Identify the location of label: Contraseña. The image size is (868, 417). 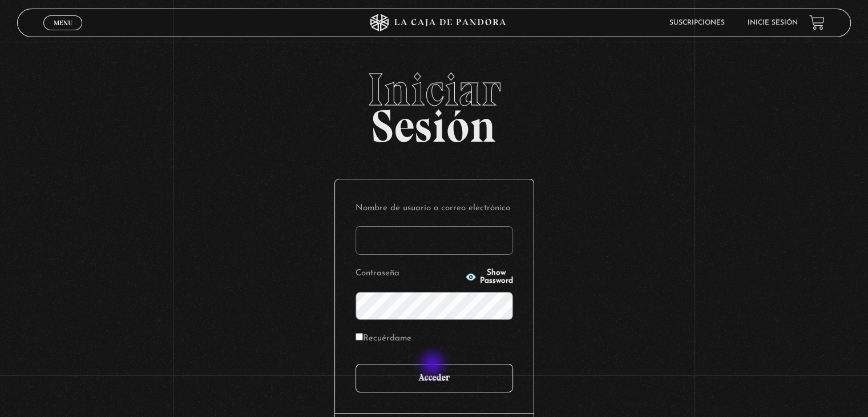
(408, 274).